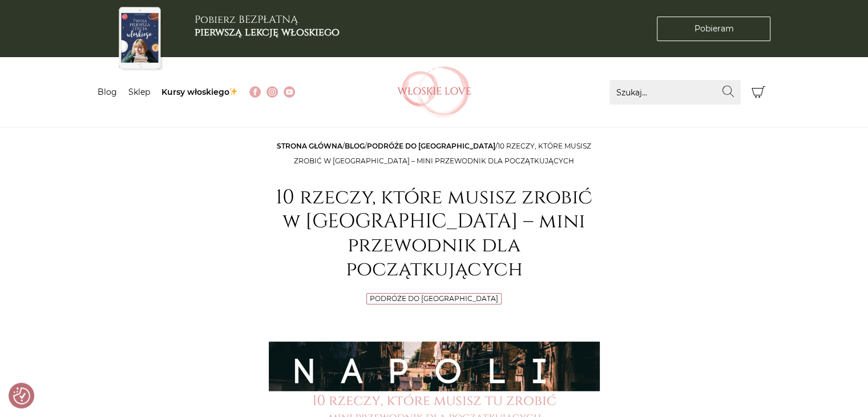 Image resolution: width=868 pixels, height=417 pixels. I want to click on a: Kursy włoskiego, so click(200, 92).